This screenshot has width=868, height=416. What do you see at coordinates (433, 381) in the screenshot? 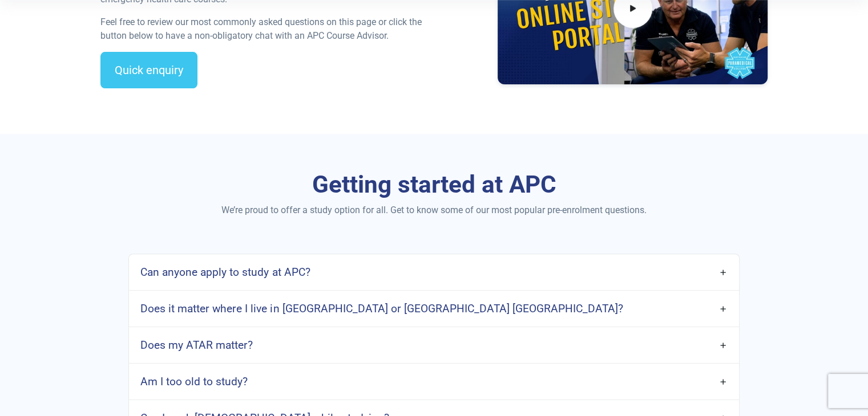
I see `a: Am I too old to study?` at bounding box center [433, 381].